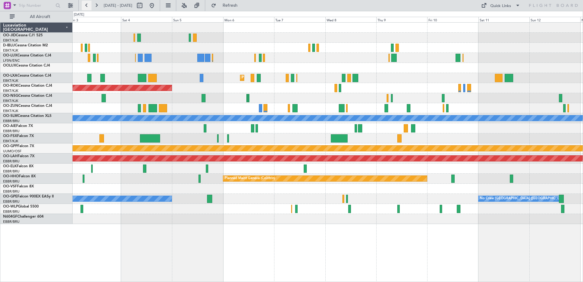 The image size is (583, 282). I want to click on span: OO-LXA, so click(10, 76).